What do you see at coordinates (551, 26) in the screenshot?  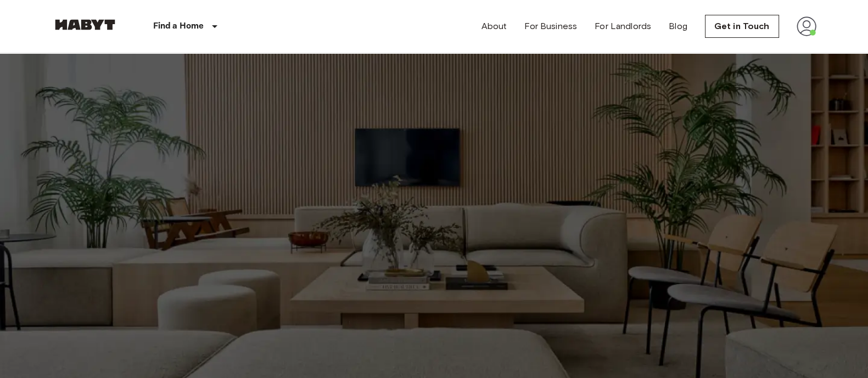 I see `a: For Business` at bounding box center [551, 26].